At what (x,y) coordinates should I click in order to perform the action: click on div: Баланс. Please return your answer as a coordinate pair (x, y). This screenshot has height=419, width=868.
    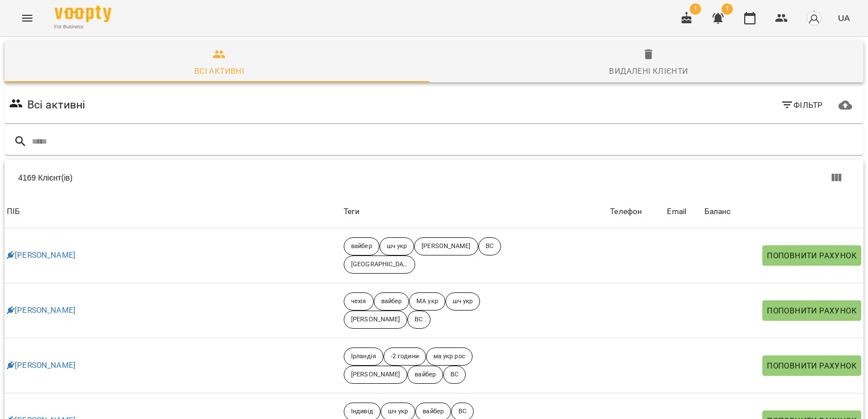
    Looking at the image, I should click on (717, 212).